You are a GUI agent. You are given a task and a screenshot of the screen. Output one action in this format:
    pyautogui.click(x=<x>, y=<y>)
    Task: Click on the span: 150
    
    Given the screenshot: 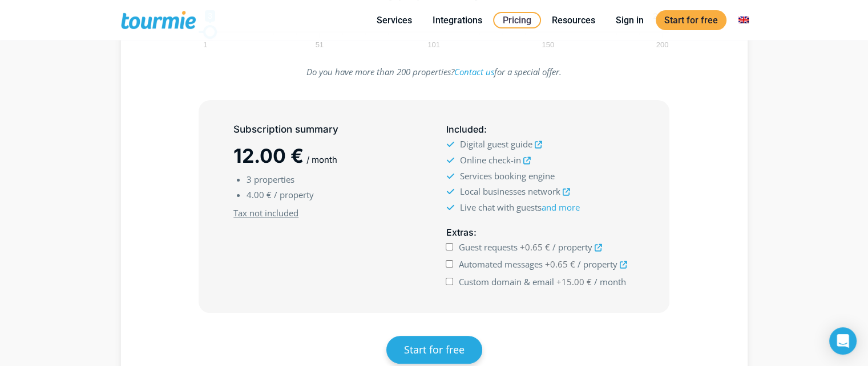 What is the action you would take?
    pyautogui.click(x=548, y=44)
    